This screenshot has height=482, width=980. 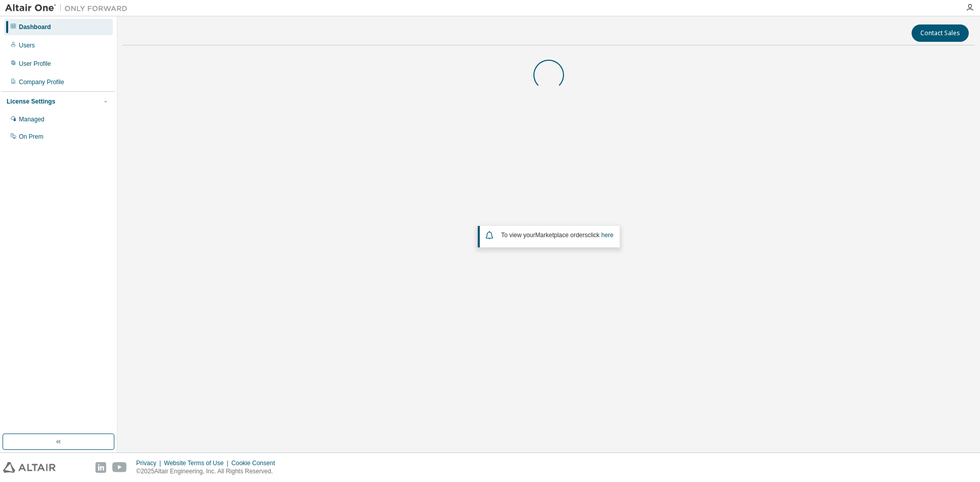 What do you see at coordinates (101, 467) in the screenshot?
I see `img: linkedin.svg` at bounding box center [101, 467].